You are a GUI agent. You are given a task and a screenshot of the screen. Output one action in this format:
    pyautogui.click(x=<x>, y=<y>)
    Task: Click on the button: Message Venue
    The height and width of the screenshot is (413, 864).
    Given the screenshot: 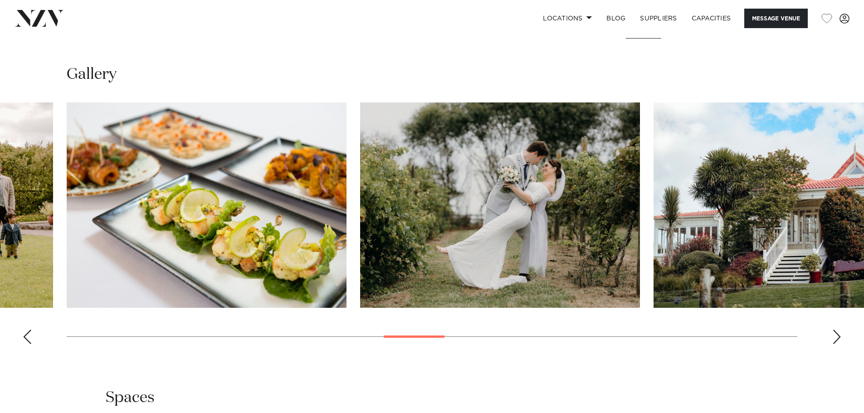 What is the action you would take?
    pyautogui.click(x=776, y=18)
    